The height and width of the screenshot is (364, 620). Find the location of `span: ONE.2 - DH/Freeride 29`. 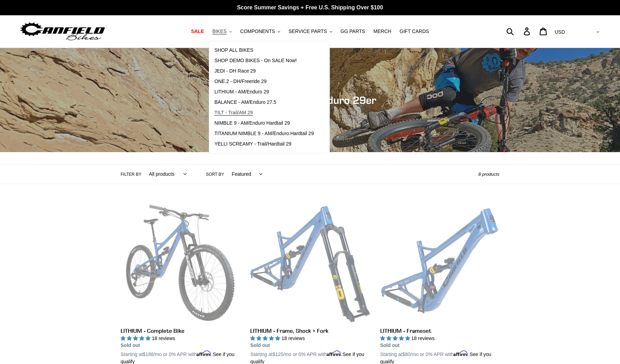

span: ONE.2 - DH/Freeride 29 is located at coordinates (241, 81).